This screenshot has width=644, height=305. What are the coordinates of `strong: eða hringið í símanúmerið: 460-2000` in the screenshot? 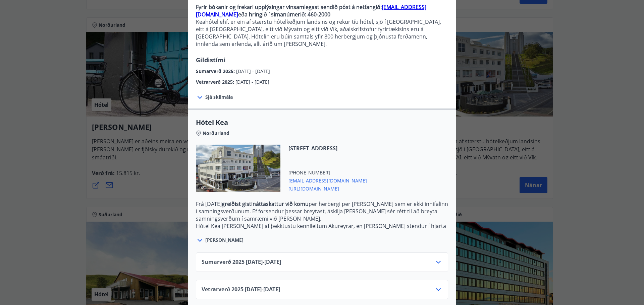 It's located at (284, 14).